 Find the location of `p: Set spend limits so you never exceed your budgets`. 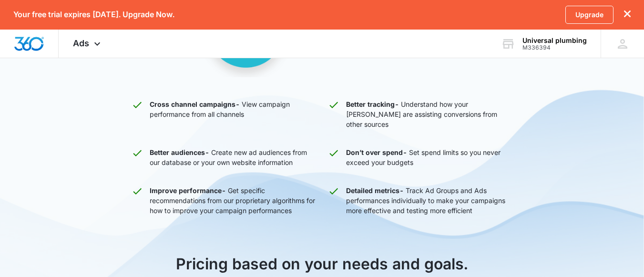

p: Set spend limits so you never exceed your budgets is located at coordinates (430, 157).